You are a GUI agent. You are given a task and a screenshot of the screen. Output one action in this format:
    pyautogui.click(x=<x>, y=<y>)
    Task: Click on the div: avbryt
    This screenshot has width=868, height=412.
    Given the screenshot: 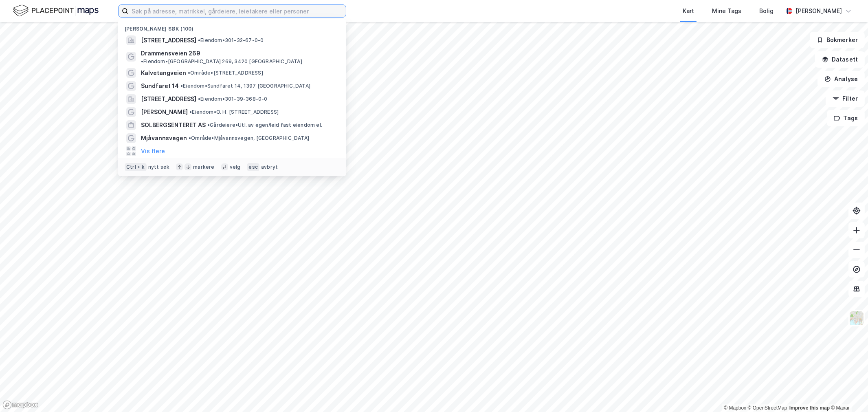 What is the action you would take?
    pyautogui.click(x=269, y=167)
    